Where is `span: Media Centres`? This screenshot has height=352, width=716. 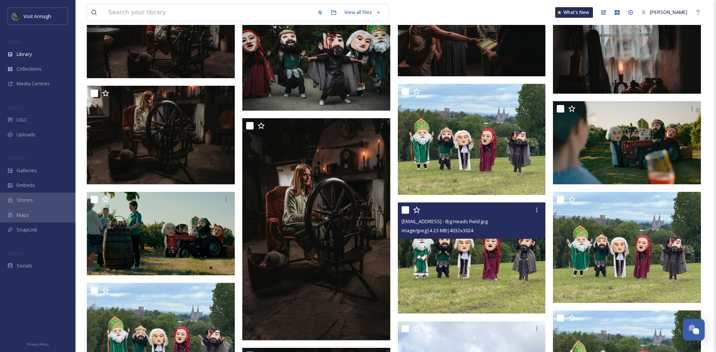 span: Media Centres is located at coordinates (33, 83).